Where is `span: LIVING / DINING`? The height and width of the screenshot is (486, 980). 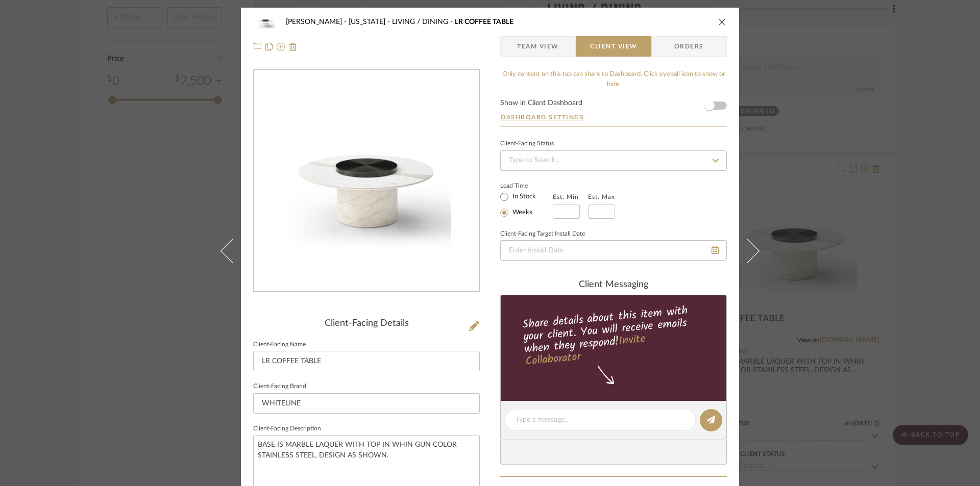
span: LIVING / DINING is located at coordinates (423, 22).